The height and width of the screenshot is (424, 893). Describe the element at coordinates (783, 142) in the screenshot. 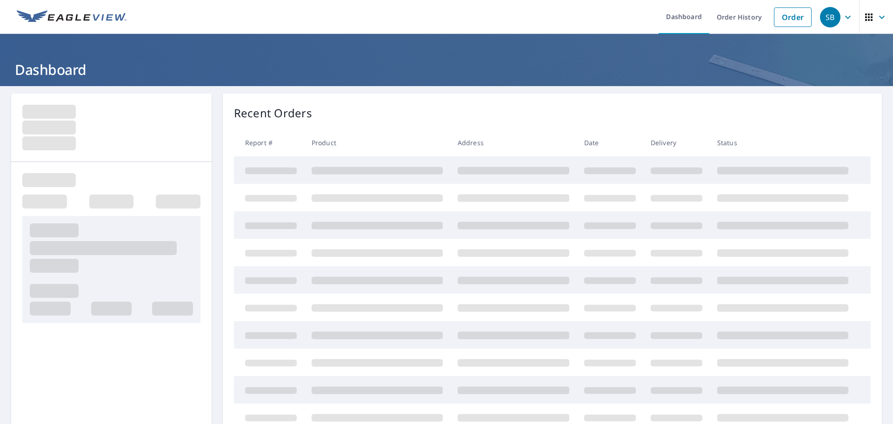

I see `th: Status` at that location.